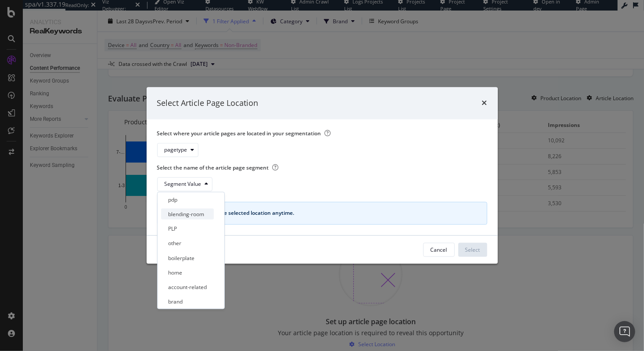 This screenshot has height=351, width=644. What do you see at coordinates (186, 214) in the screenshot?
I see `div: blending-room` at bounding box center [186, 214].